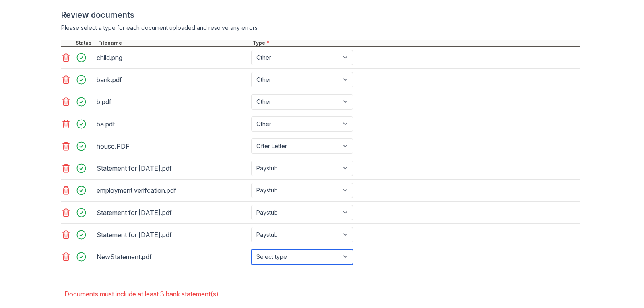 The height and width of the screenshot is (308, 644). Describe the element at coordinates (174, 43) in the screenshot. I see `div: Filename` at that location.